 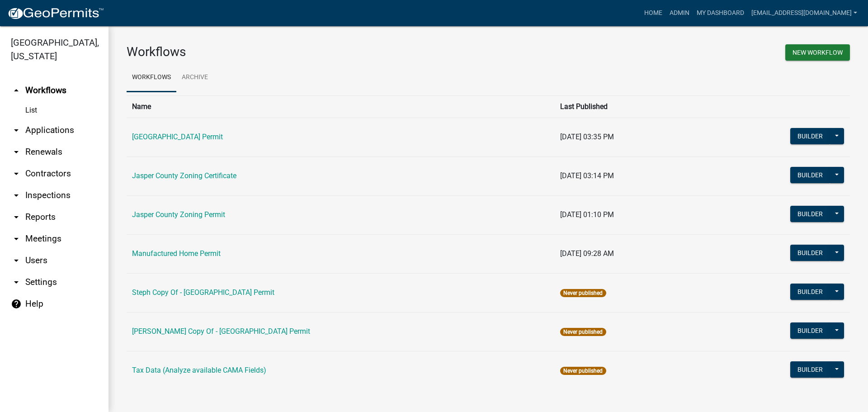 I want to click on a: Archive, so click(x=195, y=77).